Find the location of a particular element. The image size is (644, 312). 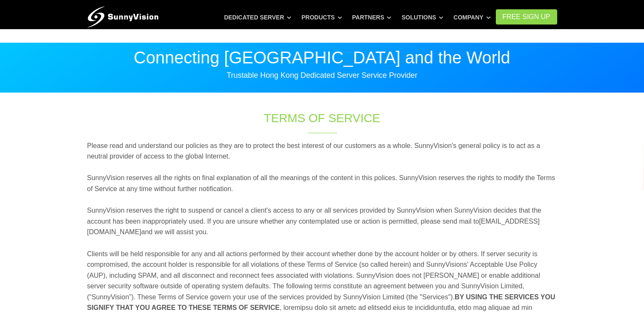

a: Partners is located at coordinates (372, 17).